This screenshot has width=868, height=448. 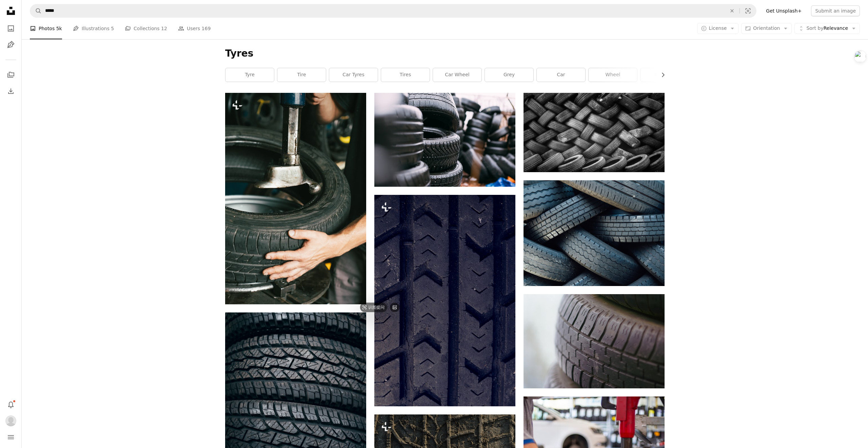 What do you see at coordinates (93, 29) in the screenshot?
I see `a: Illustrations 5` at bounding box center [93, 29].